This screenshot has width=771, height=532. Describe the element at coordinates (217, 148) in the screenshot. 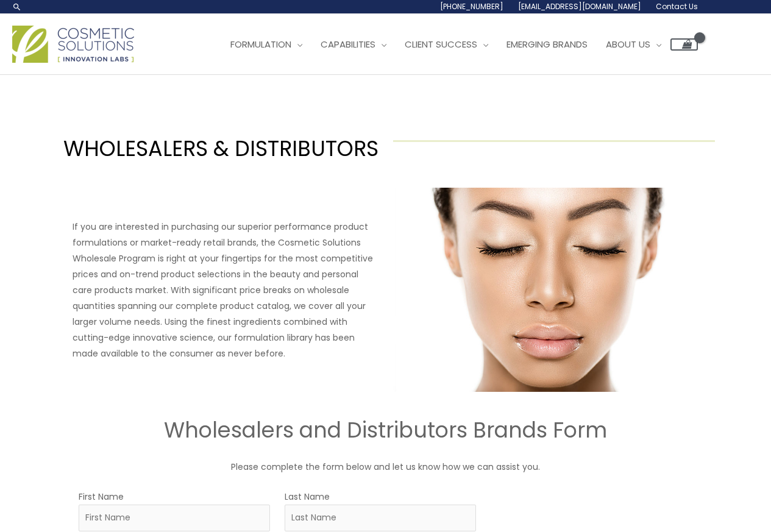

I see `h1: WHOLESALERS & DISTRIBUTORS` at that location.